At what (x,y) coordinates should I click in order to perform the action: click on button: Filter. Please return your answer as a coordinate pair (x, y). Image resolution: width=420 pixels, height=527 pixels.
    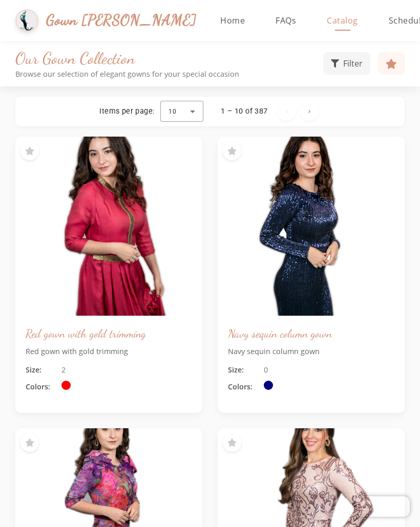
    Looking at the image, I should click on (347, 64).